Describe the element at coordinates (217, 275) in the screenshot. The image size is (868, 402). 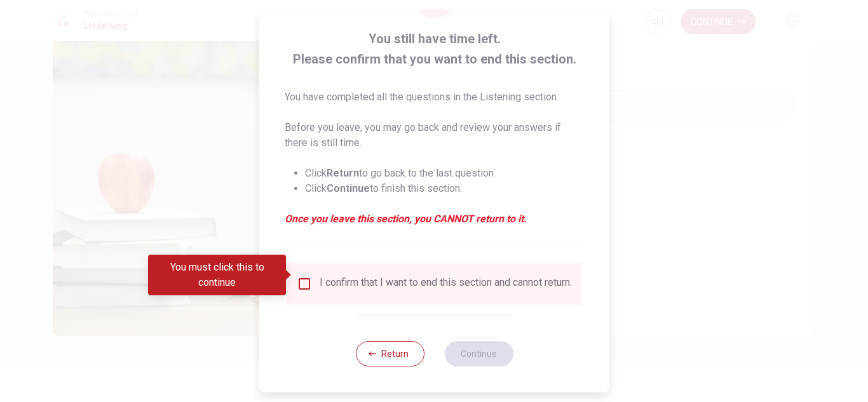
I see `div: You must click this to continue` at that location.